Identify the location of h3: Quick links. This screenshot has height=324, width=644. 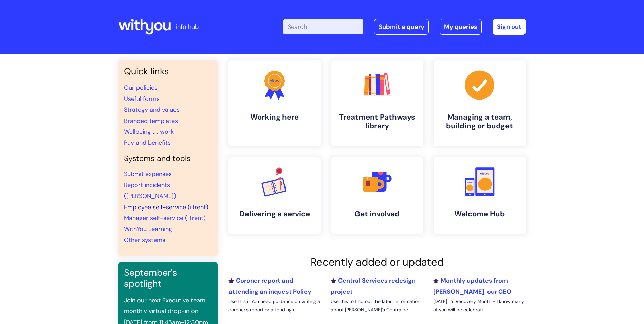
(168, 72).